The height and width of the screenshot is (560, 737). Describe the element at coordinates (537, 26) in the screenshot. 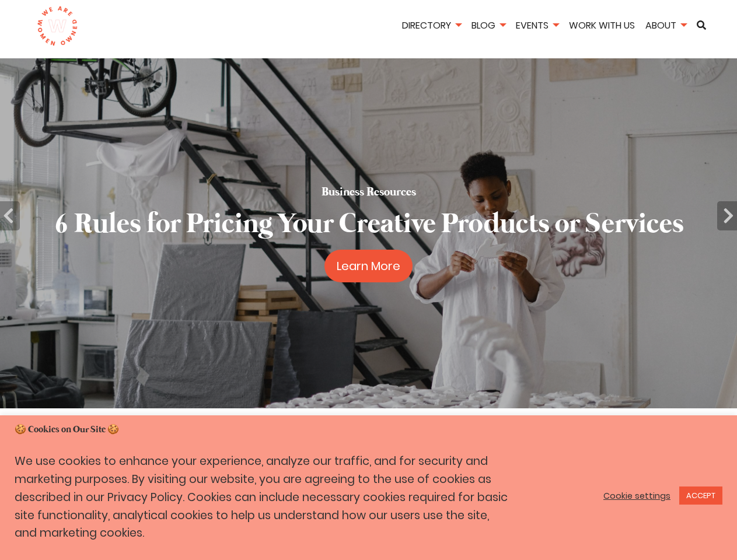

I see `li: Events` at that location.